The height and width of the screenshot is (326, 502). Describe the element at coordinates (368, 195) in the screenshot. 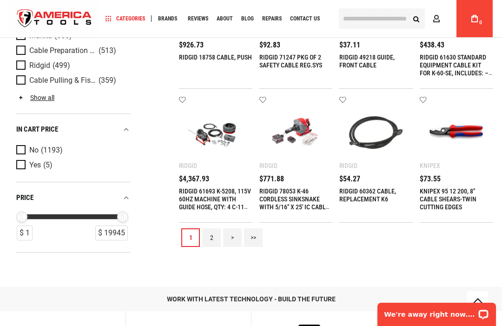

I see `a: RIDGID 60362 CABLE, REPLACEMENT K6` at that location.